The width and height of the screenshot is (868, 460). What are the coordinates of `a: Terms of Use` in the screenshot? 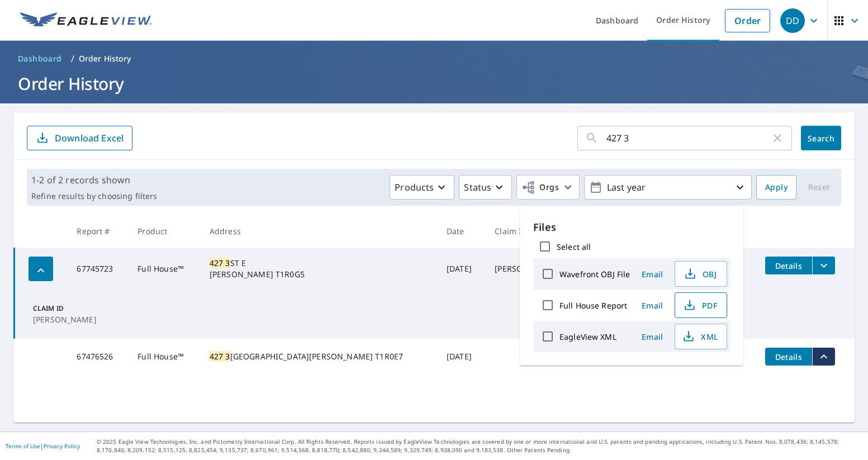 It's located at (23, 446).